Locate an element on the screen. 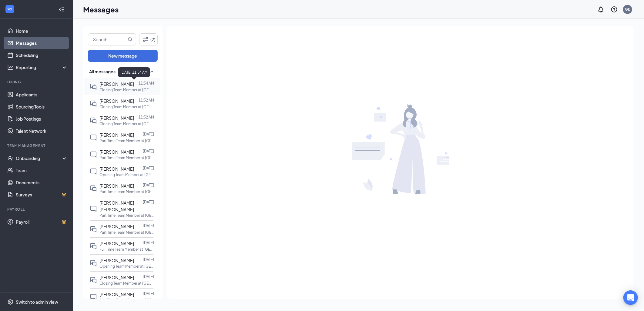 Image resolution: width=644 pixels, height=311 pixels. a: SurveysCrown is located at coordinates (41, 195).